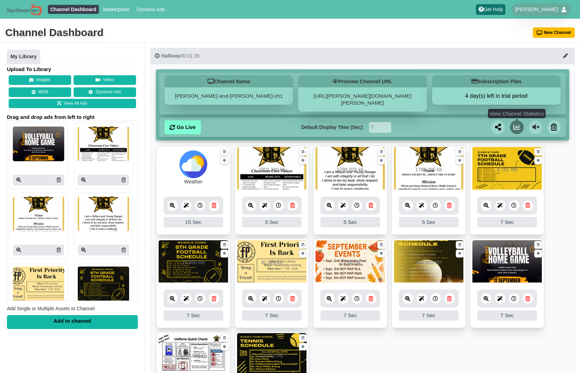 Image resolution: width=580 pixels, height=373 pixels. Describe the element at coordinates (428, 263) in the screenshot. I see `div: 842.610 kb` at that location.